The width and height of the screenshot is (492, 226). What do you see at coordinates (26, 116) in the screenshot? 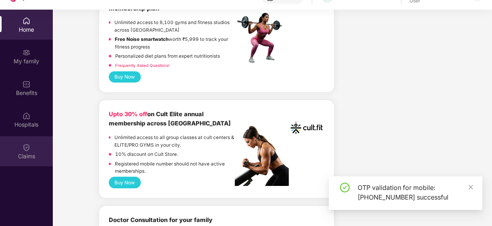
I see `img: svg+xml;base64,PHN2ZyBpZD0iSG9zcGl0YWxzIiB4bWxucz0iaHR0cDovL3d3dy53My5vcmcvMjAwMC9zdmciIHdpZHRoPS...` at bounding box center [26, 116].